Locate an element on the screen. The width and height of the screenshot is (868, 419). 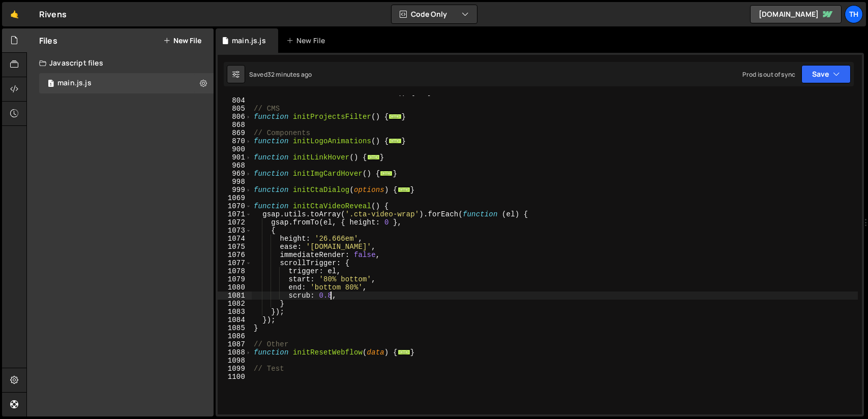
div: 1074 is located at coordinates (234, 239).